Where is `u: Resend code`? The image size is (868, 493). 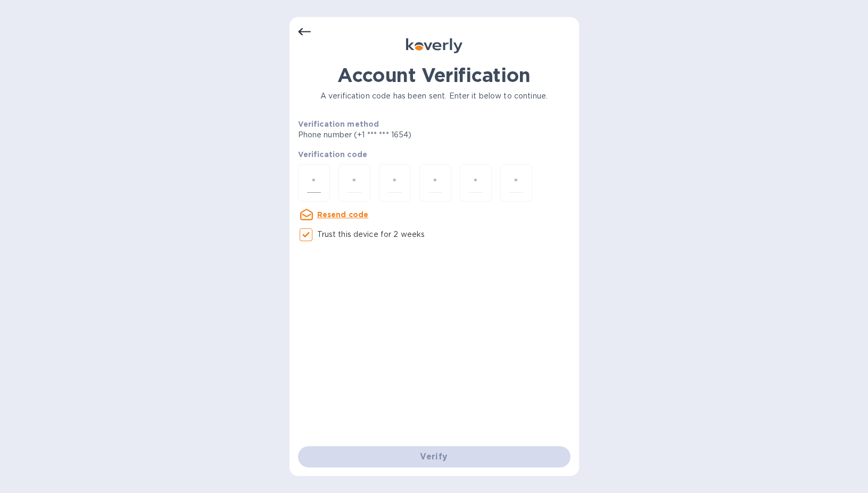 u: Resend code is located at coordinates (343, 215).